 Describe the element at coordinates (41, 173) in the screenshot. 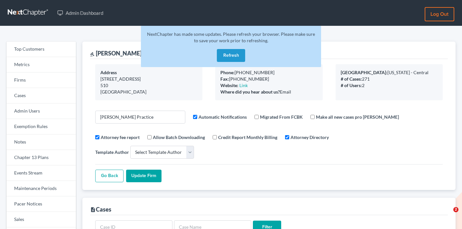

I see `a: Events Stream` at that location.